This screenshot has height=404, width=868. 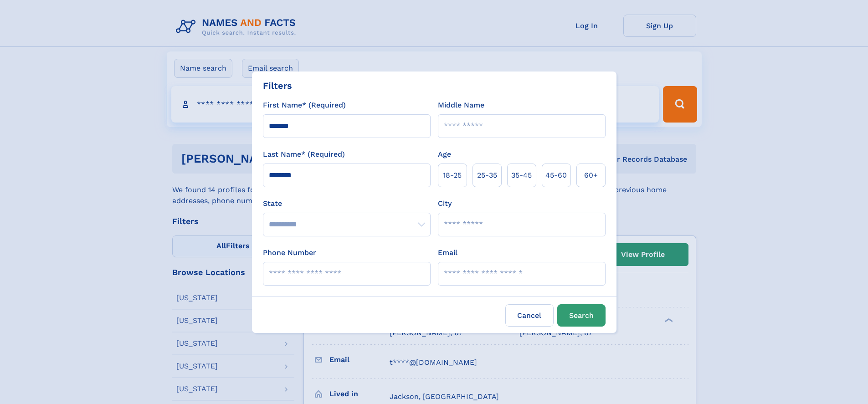 I want to click on label: Last Name* (Required), so click(x=303, y=154).